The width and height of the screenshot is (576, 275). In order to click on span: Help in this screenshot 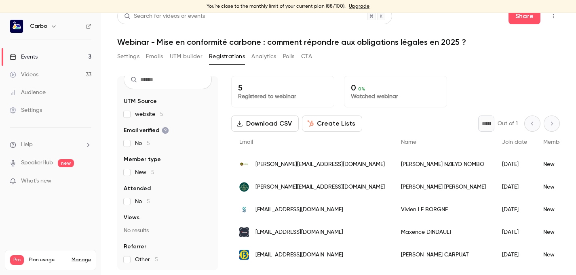, I will do `click(27, 145)`.